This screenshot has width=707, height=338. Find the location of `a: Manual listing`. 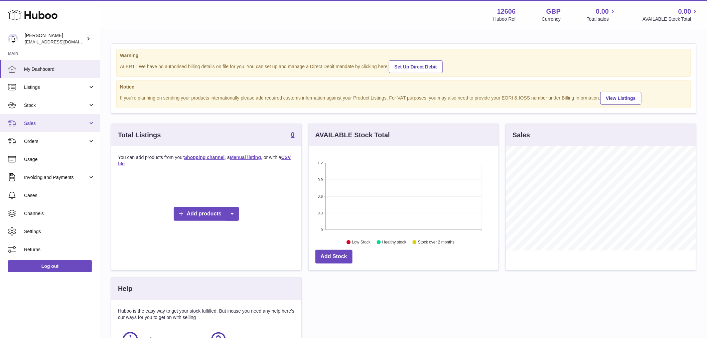

a: Manual listing is located at coordinates (245, 157).